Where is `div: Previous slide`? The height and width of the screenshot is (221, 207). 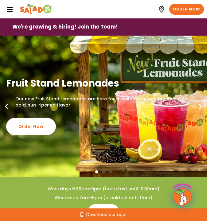
div: Previous slide is located at coordinates (6, 106).